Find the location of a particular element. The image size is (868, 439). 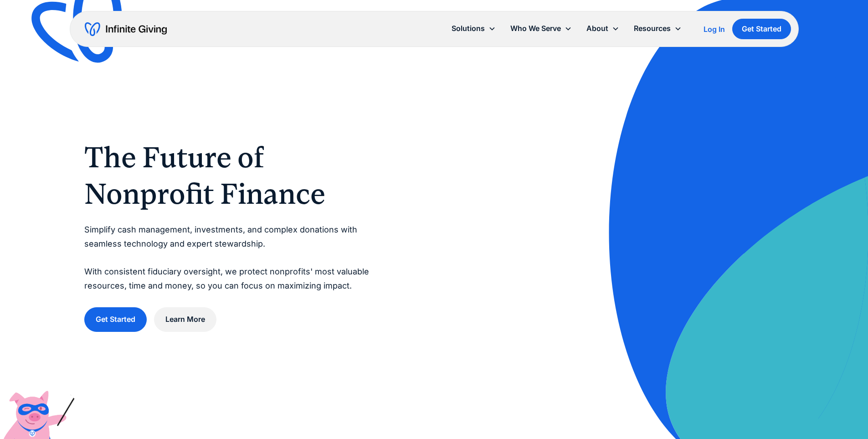

a: home is located at coordinates (126, 29).